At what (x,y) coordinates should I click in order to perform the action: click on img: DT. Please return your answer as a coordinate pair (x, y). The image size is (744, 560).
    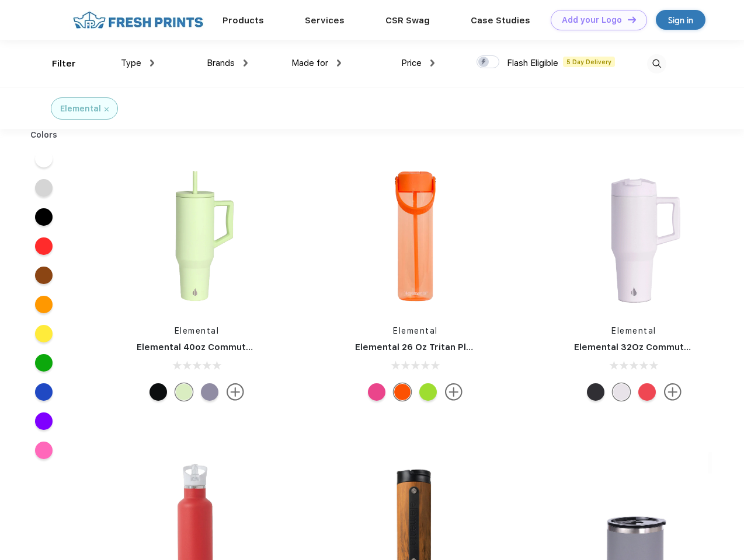
    Looking at the image, I should click on (632, 19).